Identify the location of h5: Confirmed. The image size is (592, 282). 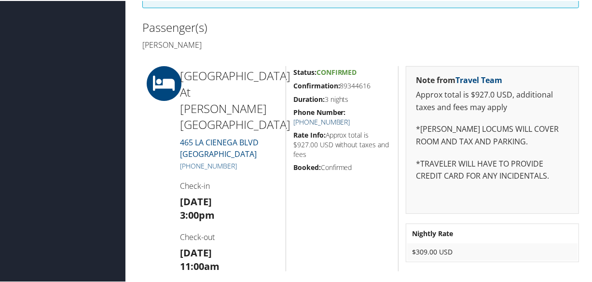
(342, 167).